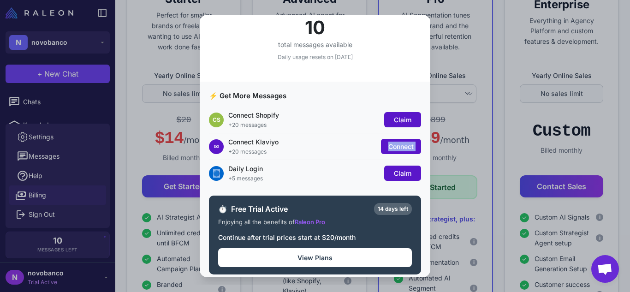  What do you see at coordinates (216, 120) in the screenshot?
I see `div: CS` at bounding box center [216, 120].